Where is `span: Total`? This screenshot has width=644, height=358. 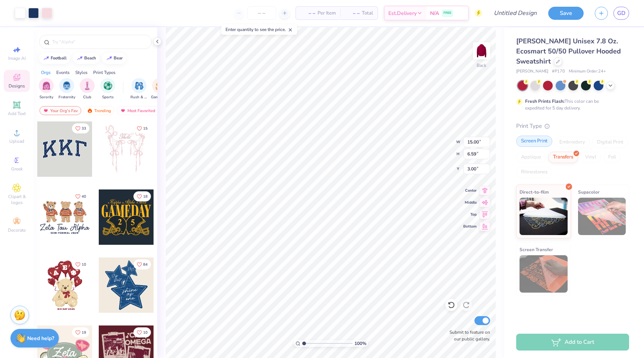
span: Total is located at coordinates (368, 13).